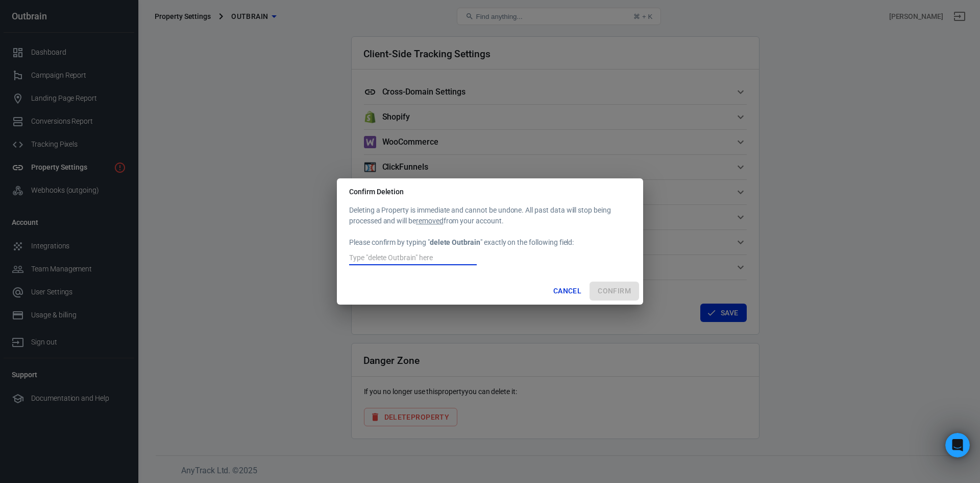  What do you see at coordinates (490, 236) in the screenshot?
I see `div: Deleting a Property is immediate and cannot be undone. All past data will stop being processed an...` at bounding box center [490, 236].